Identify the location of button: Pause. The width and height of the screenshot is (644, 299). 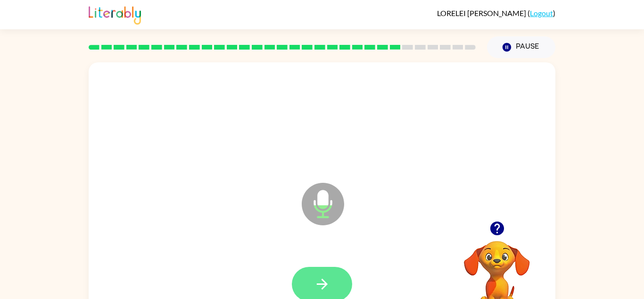
(521, 47).